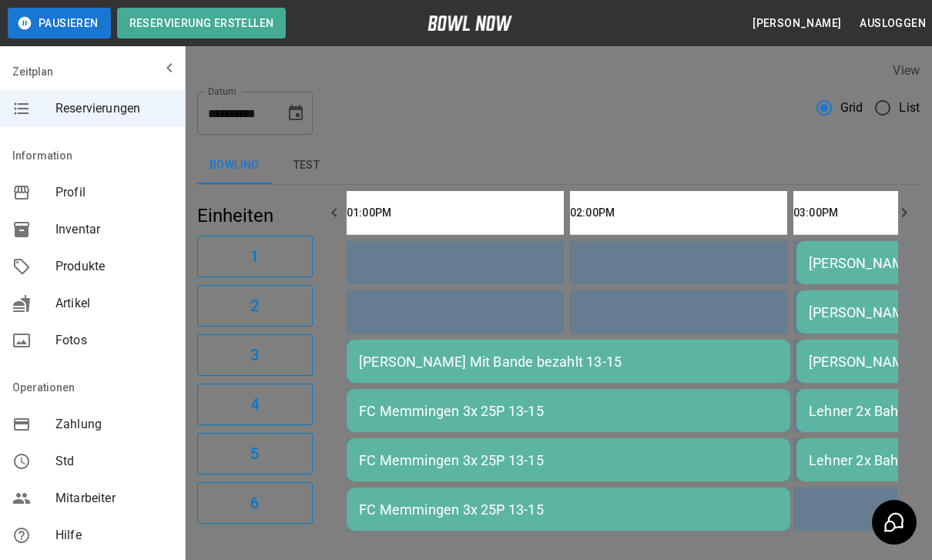  Describe the element at coordinates (455, 212) in the screenshot. I see `th: 01:00PM` at that location.